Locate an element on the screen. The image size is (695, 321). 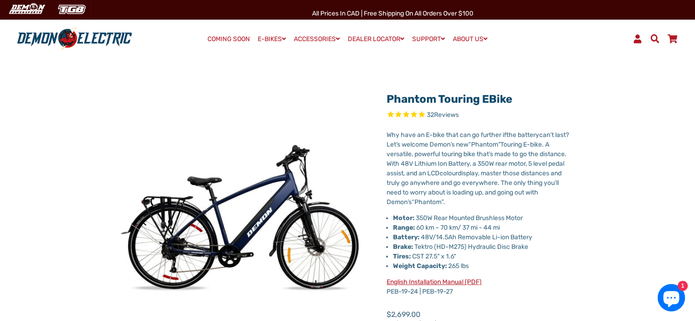
span: the battery is located at coordinates (523, 135).